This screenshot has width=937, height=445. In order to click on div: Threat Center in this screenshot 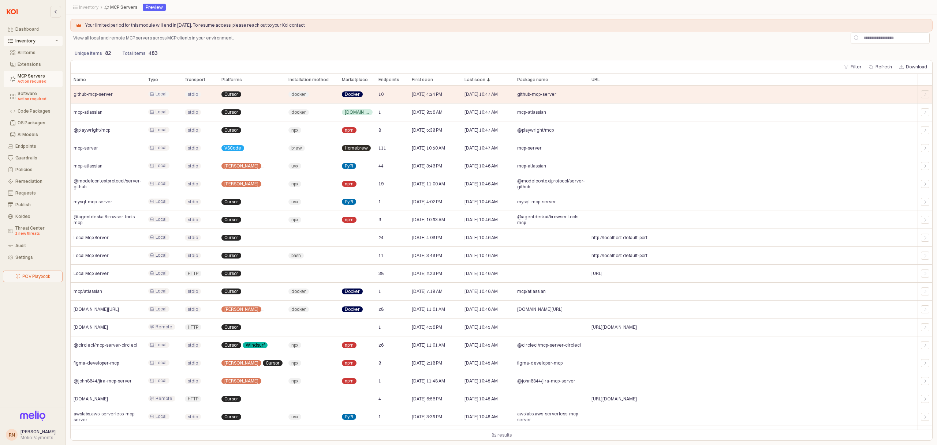, I will do `click(37, 231)`.